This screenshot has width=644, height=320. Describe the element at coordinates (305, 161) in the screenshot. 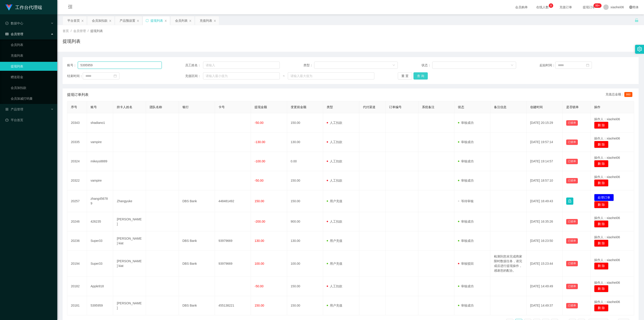

I see `td: 0.00` at that location.